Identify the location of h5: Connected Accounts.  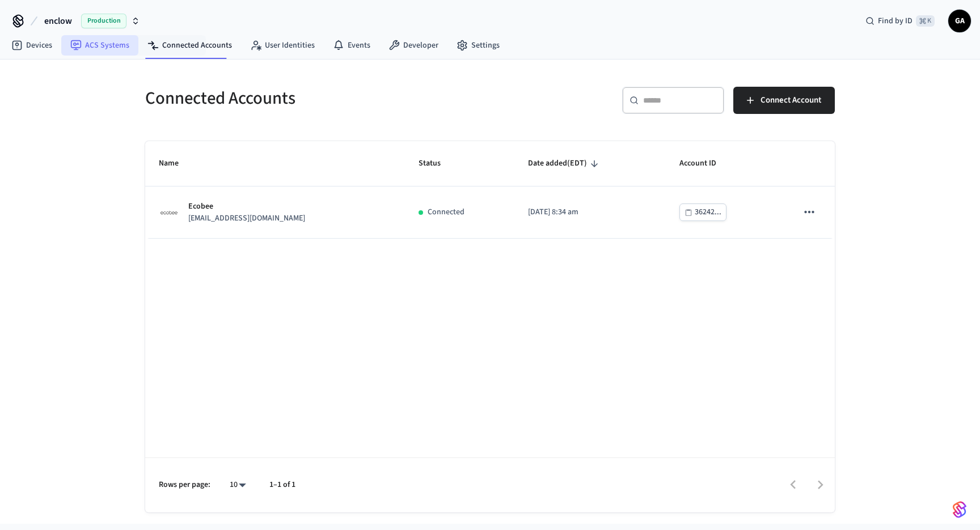
(315, 98).